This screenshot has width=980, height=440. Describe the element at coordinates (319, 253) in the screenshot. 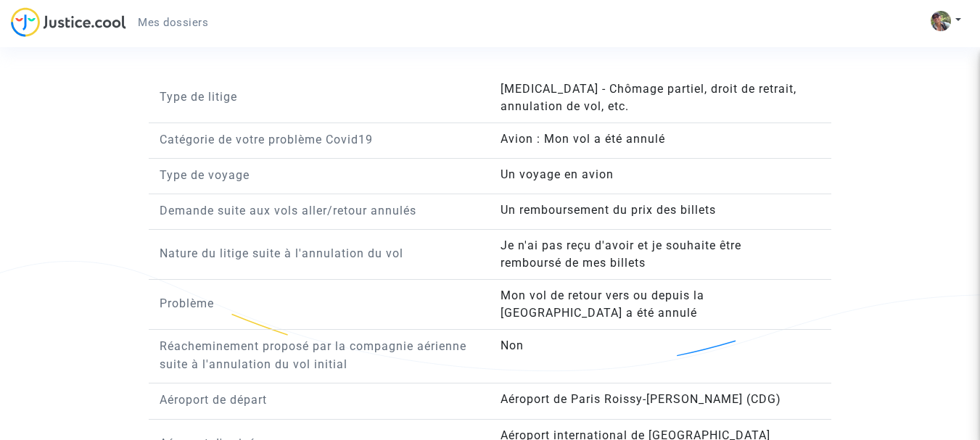

I see `p: Nature du litige suite à l'annulation du vol` at that location.